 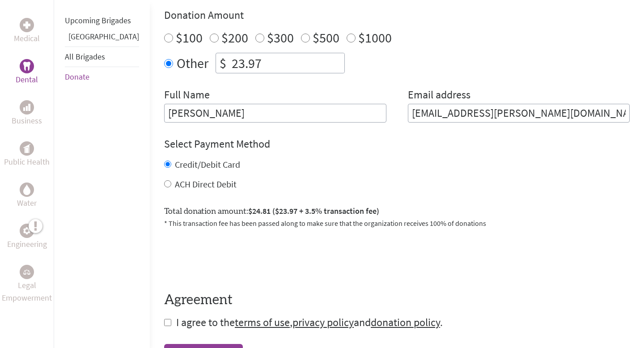 I want to click on p: Public Health, so click(x=27, y=162).